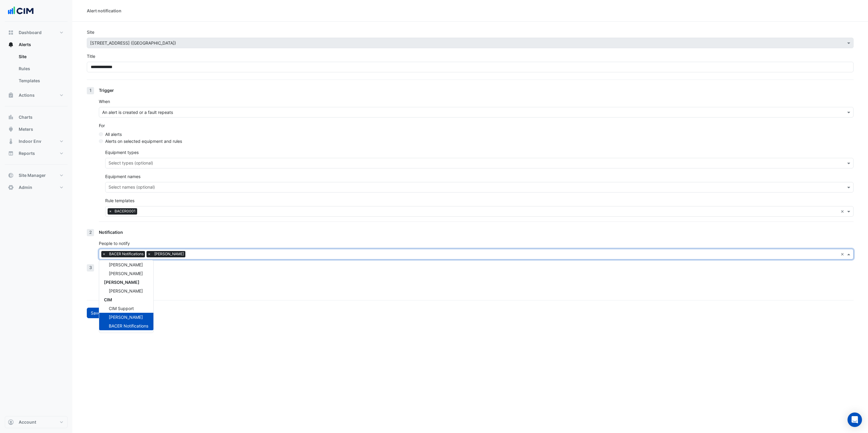 Image resolution: width=868 pixels, height=433 pixels. What do you see at coordinates (122, 152) in the screenshot?
I see `label: Equipment types` at bounding box center [122, 152].